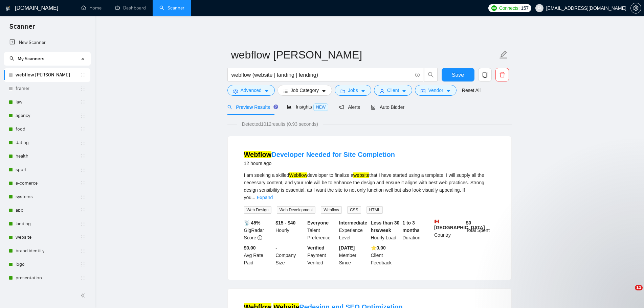  What do you see at coordinates (353, 90) in the screenshot?
I see `span: Jobs` at bounding box center [353, 90].